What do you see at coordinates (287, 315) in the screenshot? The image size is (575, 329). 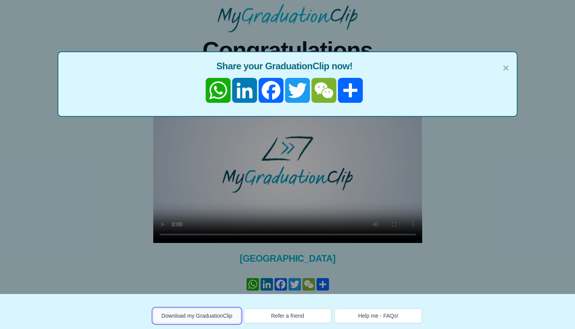 I see `button: Refer a friend` at bounding box center [287, 315].